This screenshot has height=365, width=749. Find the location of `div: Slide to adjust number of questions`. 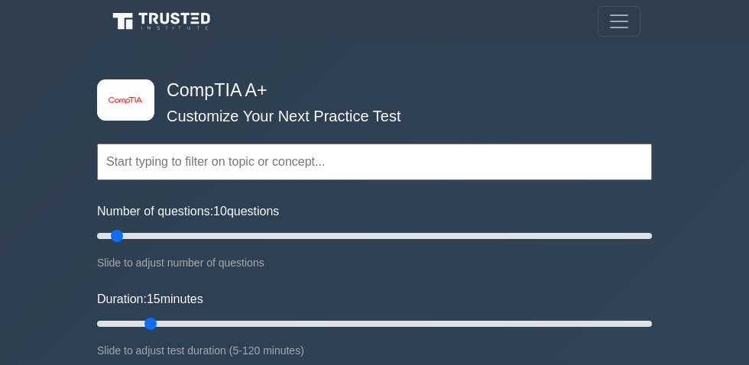

div: Slide to adjust number of questions is located at coordinates (374, 263).